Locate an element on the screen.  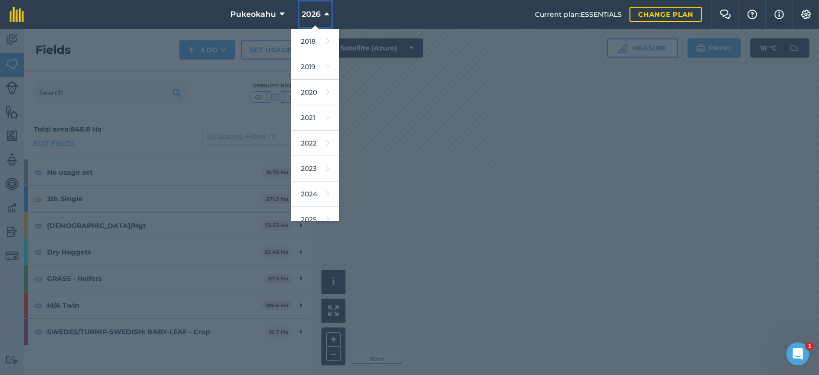
img: svg+xml;base64,PHN2ZyB4bWxucz0iaHR0cDovL3d3dy53My5vcmcvMjAwMC9zdmciIHdpZHRoPSIxNyIgaGVpZ2h0PSIxNy... is located at coordinates (779, 14).